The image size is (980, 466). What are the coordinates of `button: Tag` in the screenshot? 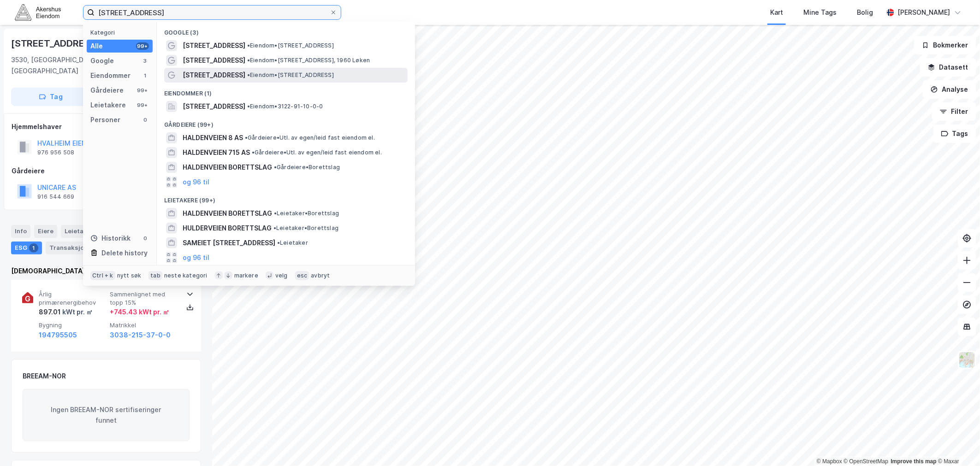 It's located at (50, 96).